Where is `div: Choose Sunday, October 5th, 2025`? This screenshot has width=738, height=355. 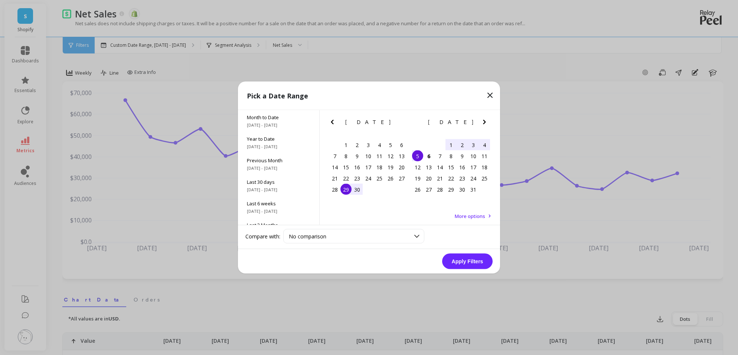
div: Choose Sunday, October 5th, 2025 is located at coordinates (418, 156).